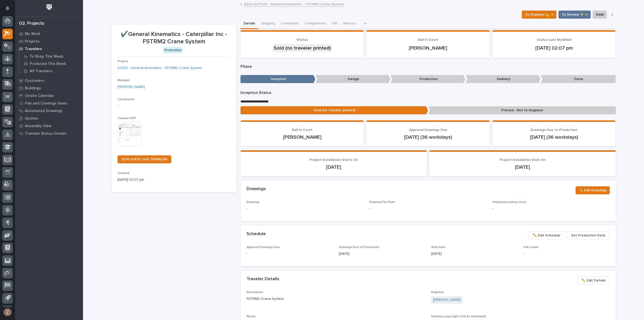 The image size is (644, 320). What do you see at coordinates (49, 49) in the screenshot?
I see `a: Travelers` at bounding box center [49, 49].